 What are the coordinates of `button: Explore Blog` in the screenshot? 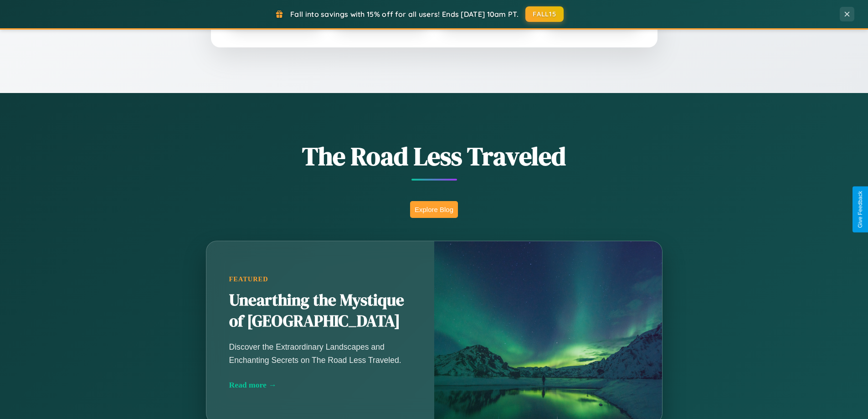 It's located at (434, 210).